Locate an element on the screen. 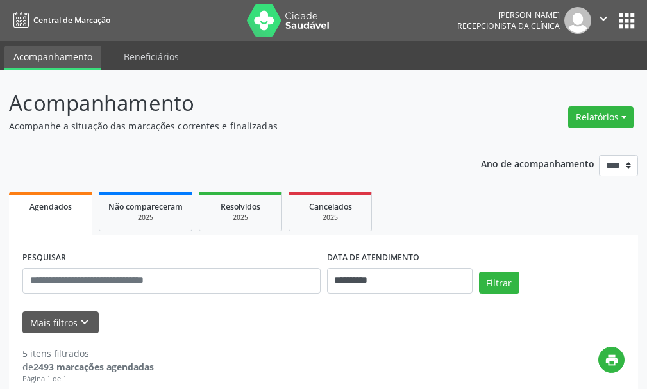  div: 5 itens filtrados is located at coordinates (88, 353).